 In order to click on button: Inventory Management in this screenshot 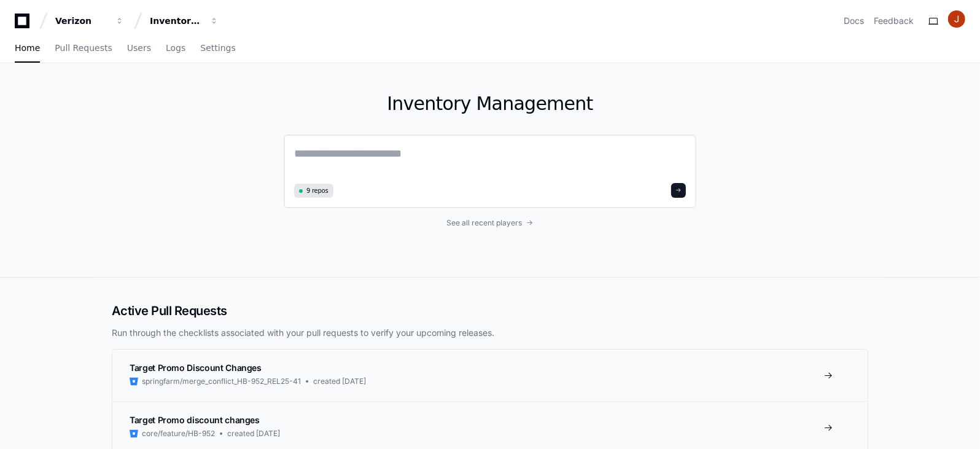, I will do `click(184, 21)`.